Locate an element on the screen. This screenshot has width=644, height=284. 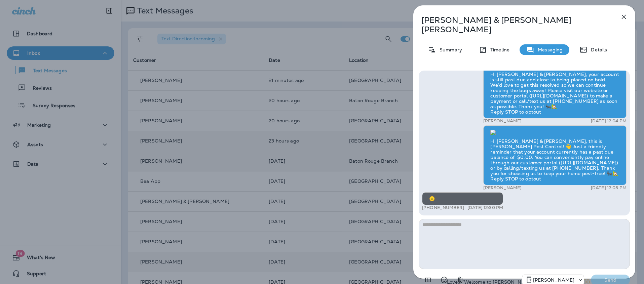
p: Timeline is located at coordinates (498, 50).